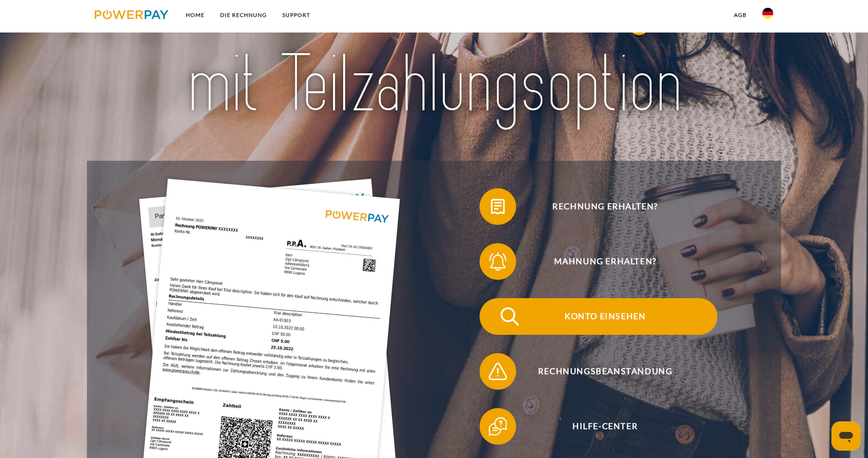 This screenshot has height=458, width=868. Describe the element at coordinates (605, 371) in the screenshot. I see `span: Rechnungsbeanstandung` at that location.